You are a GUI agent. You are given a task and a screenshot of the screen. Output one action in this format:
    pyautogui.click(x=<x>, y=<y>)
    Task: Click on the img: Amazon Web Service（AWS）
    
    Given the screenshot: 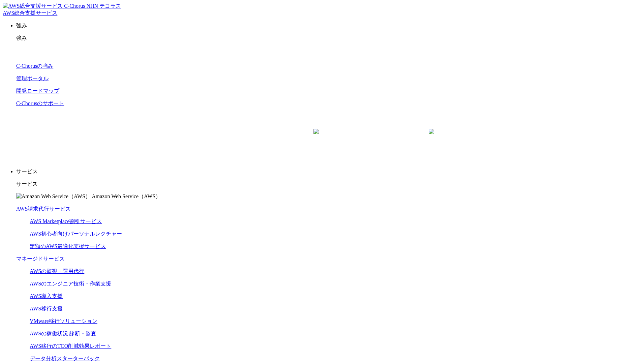 What is the action you would take?
    pyautogui.click(x=53, y=197)
    